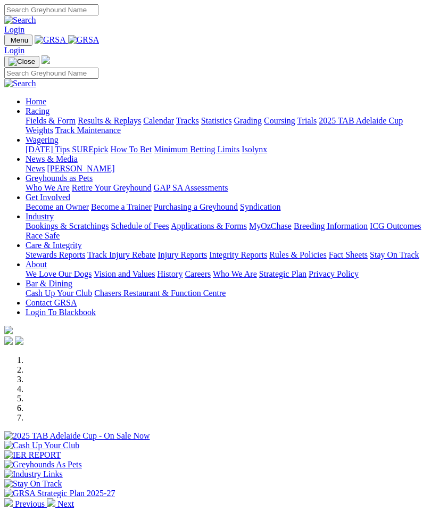 Image resolution: width=431 pixels, height=511 pixels. Describe the element at coordinates (57, 207) in the screenshot. I see `a: Become an Owner` at that location.